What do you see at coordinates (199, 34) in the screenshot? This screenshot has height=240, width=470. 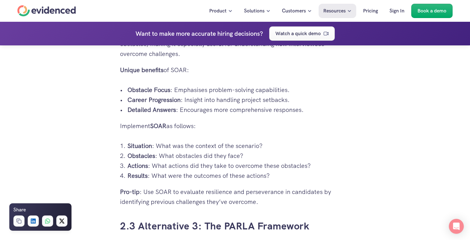 I see `h4: Want to make more accurate hiring decisions?` at bounding box center [199, 34].